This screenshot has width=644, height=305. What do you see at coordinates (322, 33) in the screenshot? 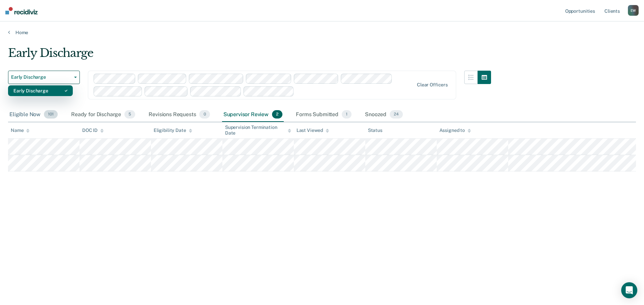
I see `a: Home` at bounding box center [322, 33].